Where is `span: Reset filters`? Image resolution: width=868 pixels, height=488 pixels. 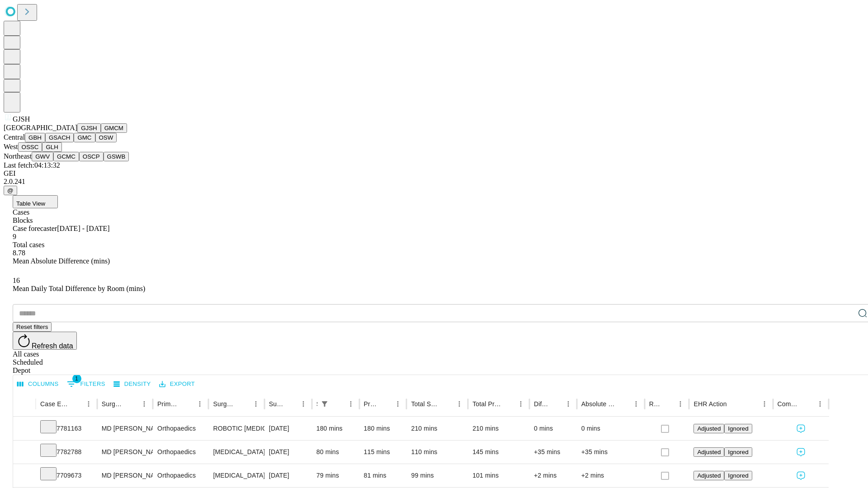 span: Reset filters is located at coordinates (32, 327).